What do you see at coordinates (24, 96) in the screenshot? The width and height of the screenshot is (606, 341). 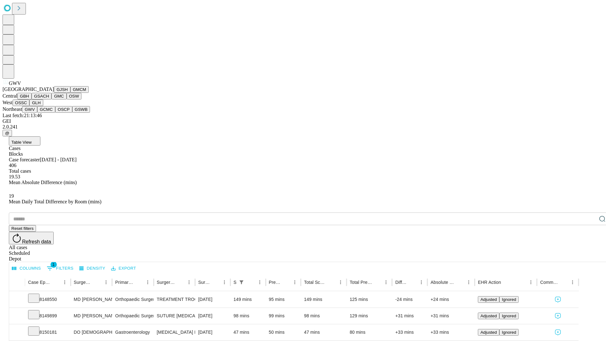 I see `button: GBH` at bounding box center [24, 96].